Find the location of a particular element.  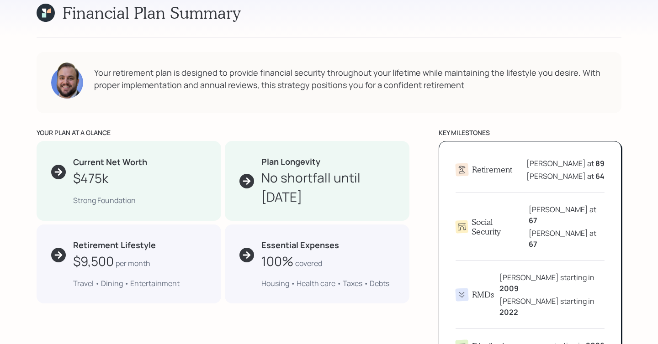

b: Retirement Lifestyle is located at coordinates (114, 245).